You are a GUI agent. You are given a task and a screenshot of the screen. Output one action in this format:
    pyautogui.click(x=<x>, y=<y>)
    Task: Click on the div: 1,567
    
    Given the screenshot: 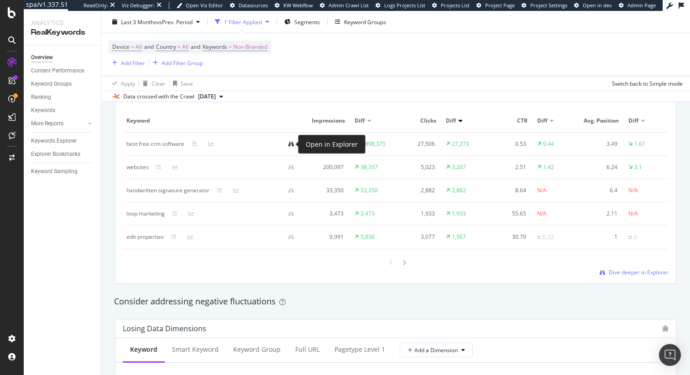 What is the action you would take?
    pyautogui.click(x=458, y=237)
    